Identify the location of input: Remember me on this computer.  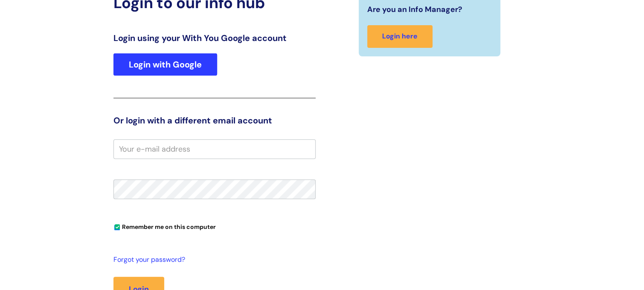
(117, 227).